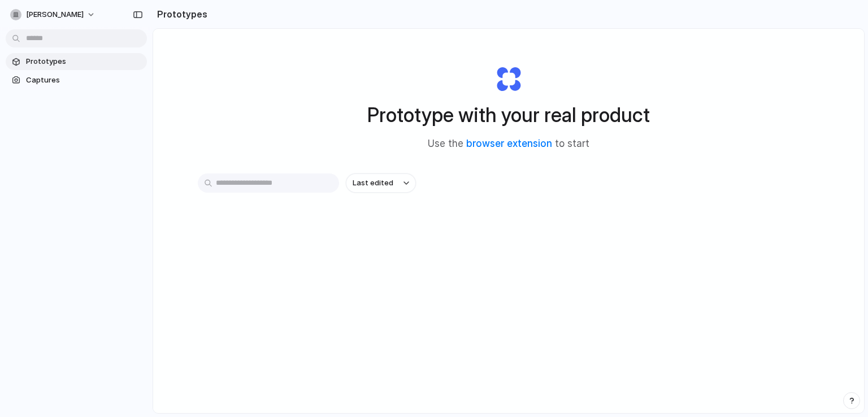 This screenshot has width=868, height=417. I want to click on span: Captures, so click(85, 80).